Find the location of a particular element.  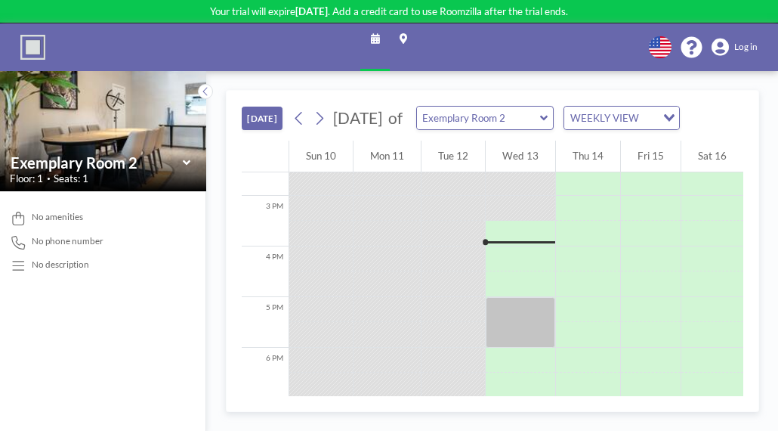

a: Log in is located at coordinates (734, 47).